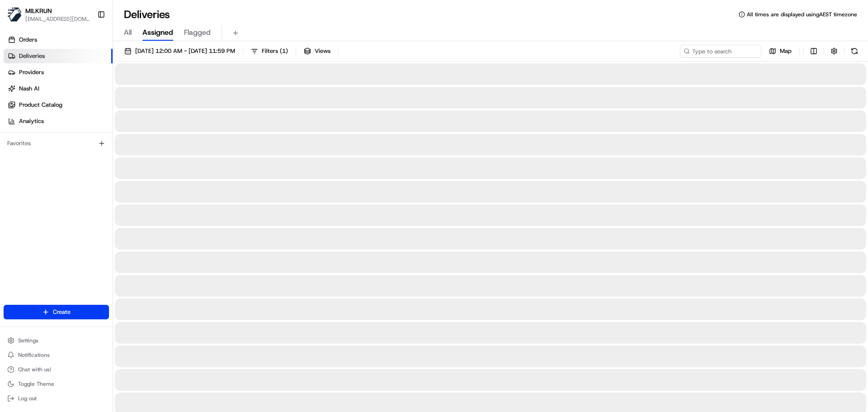  Describe the element at coordinates (58, 39) in the screenshot. I see `a: Orders` at that location.